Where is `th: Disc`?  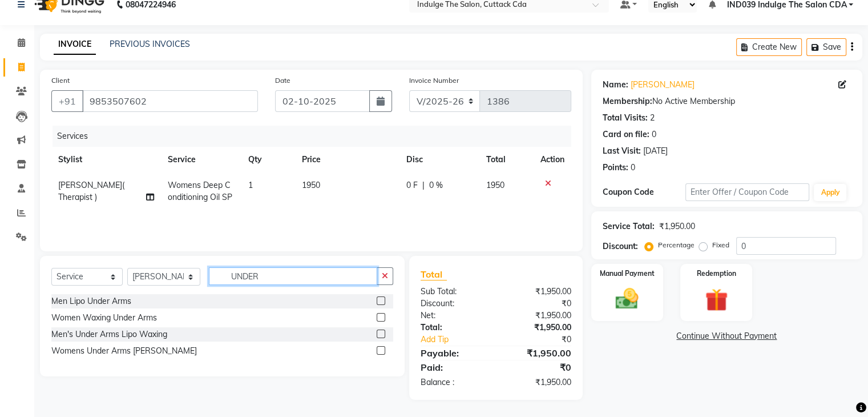 th: Disc is located at coordinates (440, 159).